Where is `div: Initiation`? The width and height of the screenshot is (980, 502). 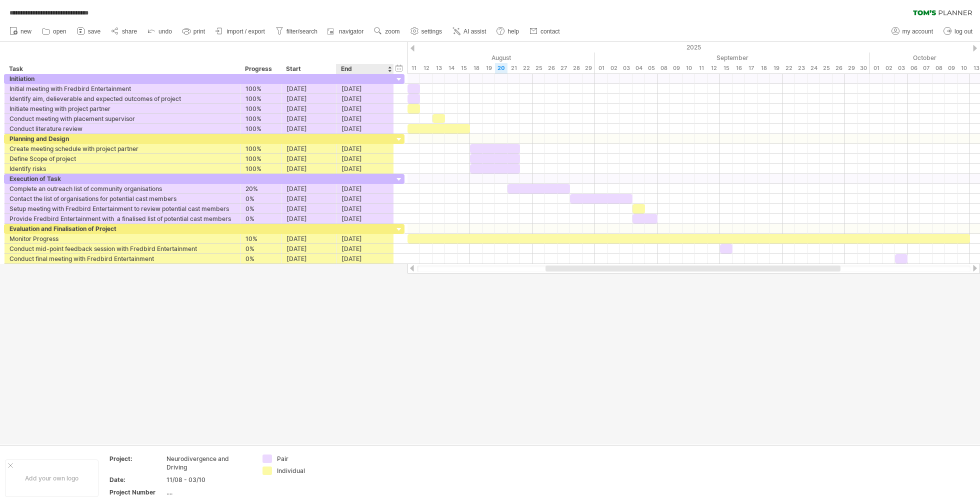 div: Initiation is located at coordinates (122, 79).